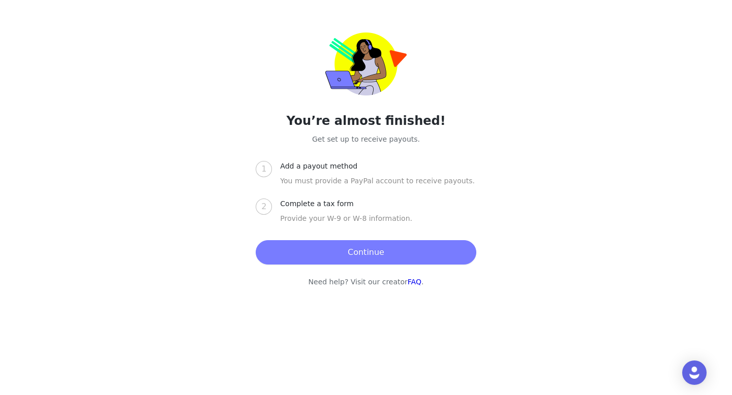 This screenshot has height=395, width=732. What do you see at coordinates (323, 166) in the screenshot?
I see `div: Add a payout method` at bounding box center [323, 166].